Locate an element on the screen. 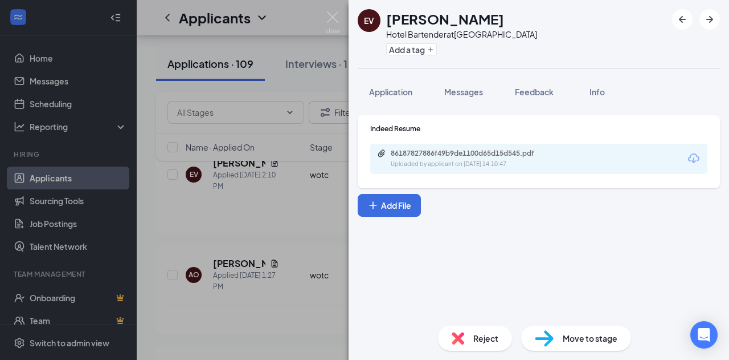  svg: ArrowLeftNew is located at coordinates (683, 19).